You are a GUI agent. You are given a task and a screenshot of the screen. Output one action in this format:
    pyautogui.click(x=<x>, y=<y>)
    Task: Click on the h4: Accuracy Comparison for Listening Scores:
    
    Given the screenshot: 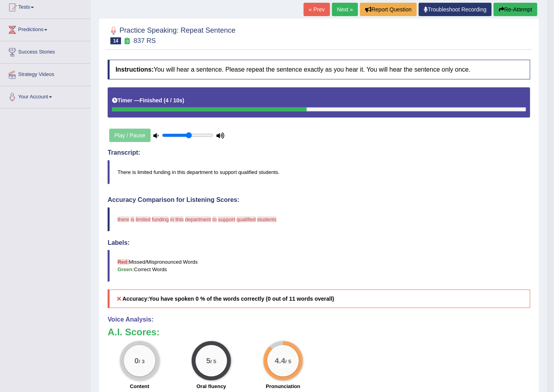 What is the action you would take?
    pyautogui.click(x=318, y=200)
    